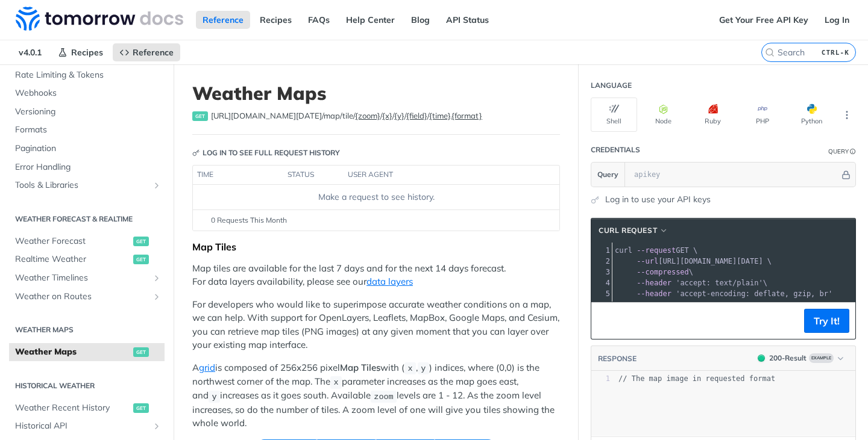  What do you see at coordinates (853, 152) in the screenshot?
I see `i: Information` at bounding box center [853, 152].